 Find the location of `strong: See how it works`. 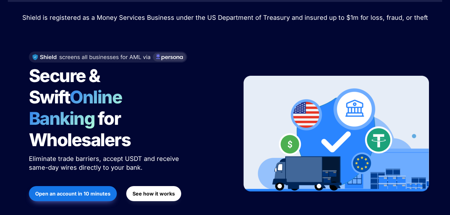

strong: See how it works is located at coordinates (154, 193).